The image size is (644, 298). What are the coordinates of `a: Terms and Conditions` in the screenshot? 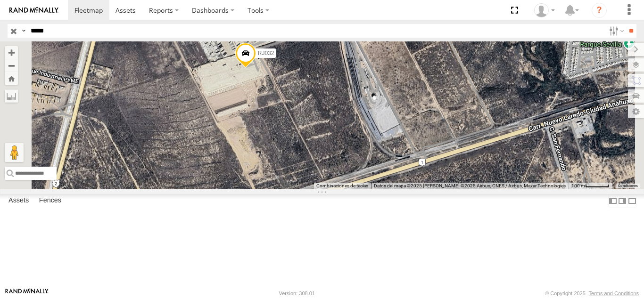 It's located at (614, 294).